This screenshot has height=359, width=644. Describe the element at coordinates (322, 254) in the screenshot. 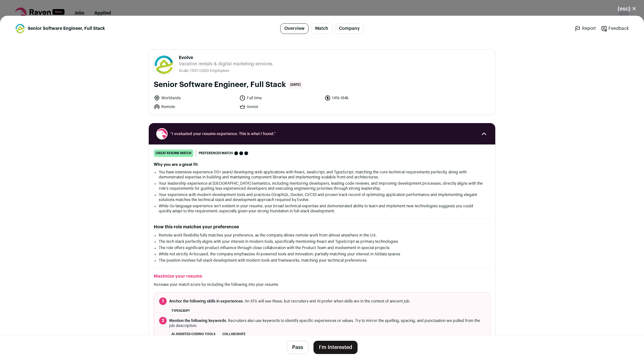

I see `li: While not strictly AI-focused, the company emphasizes AI-powered tools and innovation, partially ...` at that location.